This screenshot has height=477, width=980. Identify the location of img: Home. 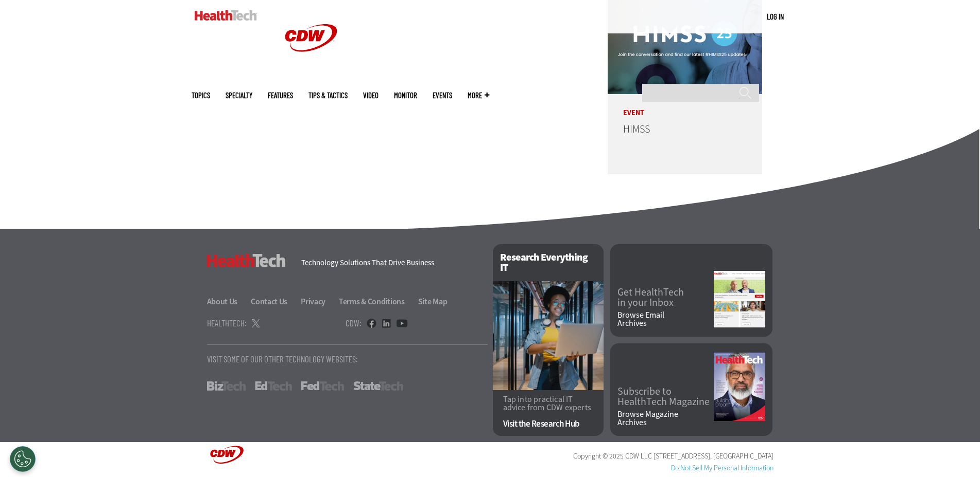
(225, 16).